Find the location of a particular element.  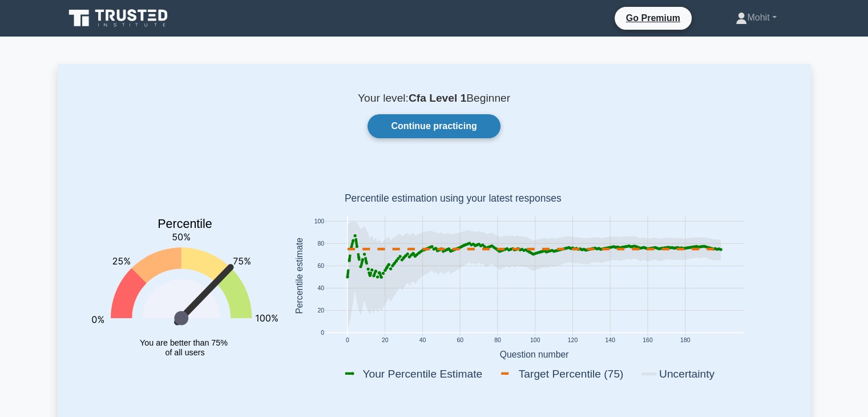

a: Go Premium is located at coordinates (653, 17).